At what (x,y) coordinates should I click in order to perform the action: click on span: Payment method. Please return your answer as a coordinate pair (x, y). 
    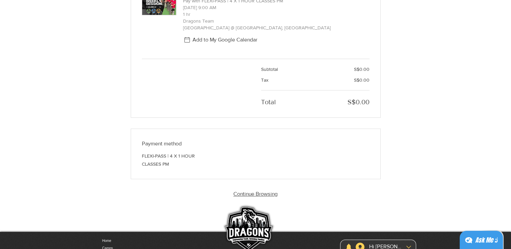
    Looking at the image, I should click on (162, 143).